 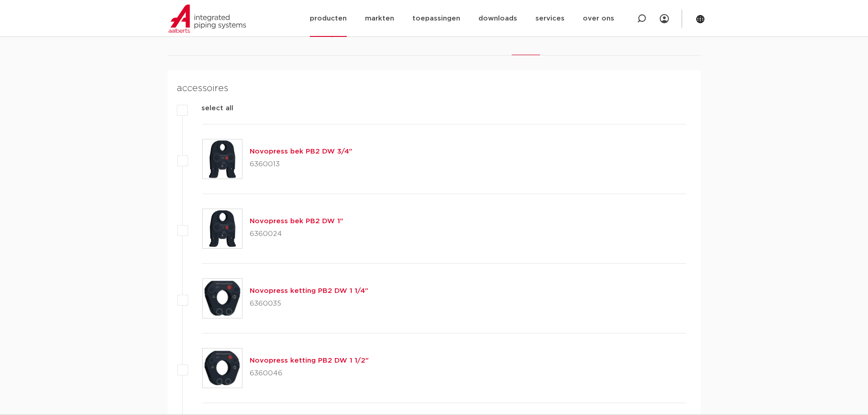 I want to click on p: 6360024, so click(x=296, y=234).